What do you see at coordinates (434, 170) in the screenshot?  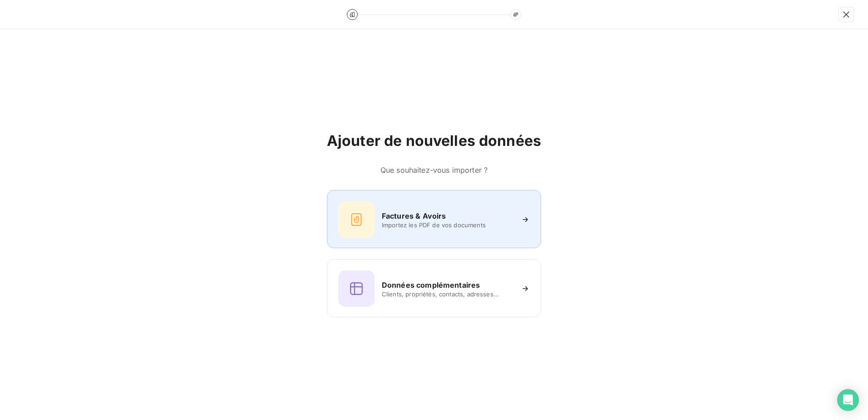 I see `h6: Que souhaitez-vous importer ?` at bounding box center [434, 170].